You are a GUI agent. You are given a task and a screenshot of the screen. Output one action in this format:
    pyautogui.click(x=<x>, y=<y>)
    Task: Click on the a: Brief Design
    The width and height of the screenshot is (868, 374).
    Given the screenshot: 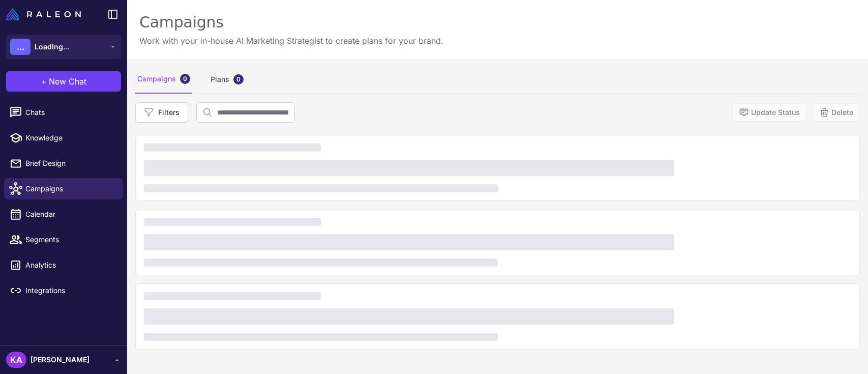 What is the action you would take?
    pyautogui.click(x=63, y=163)
    